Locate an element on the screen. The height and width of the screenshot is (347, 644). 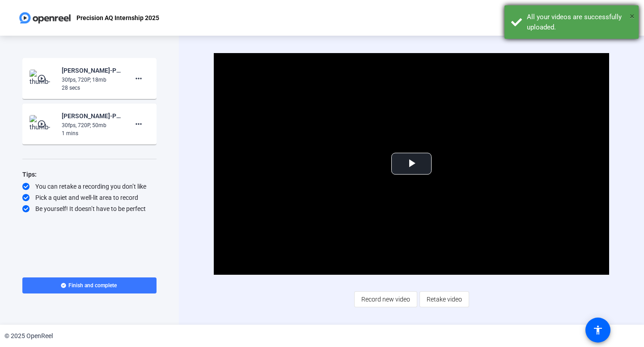
div: 30fps, 720P, 50mb is located at coordinates (91, 126).